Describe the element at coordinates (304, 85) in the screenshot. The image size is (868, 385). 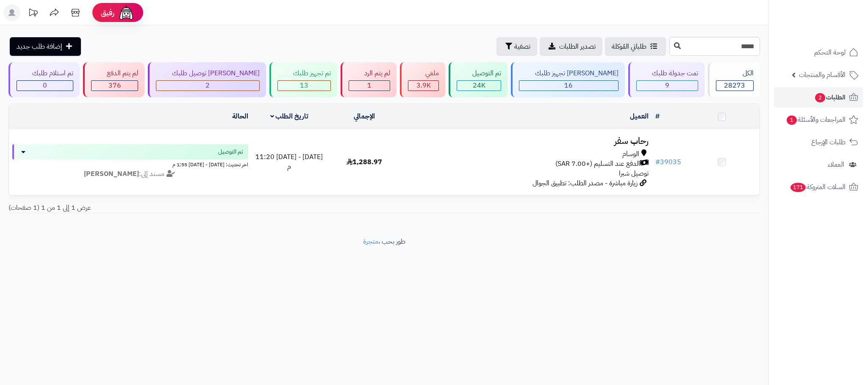
I see `div: 13` at that location.